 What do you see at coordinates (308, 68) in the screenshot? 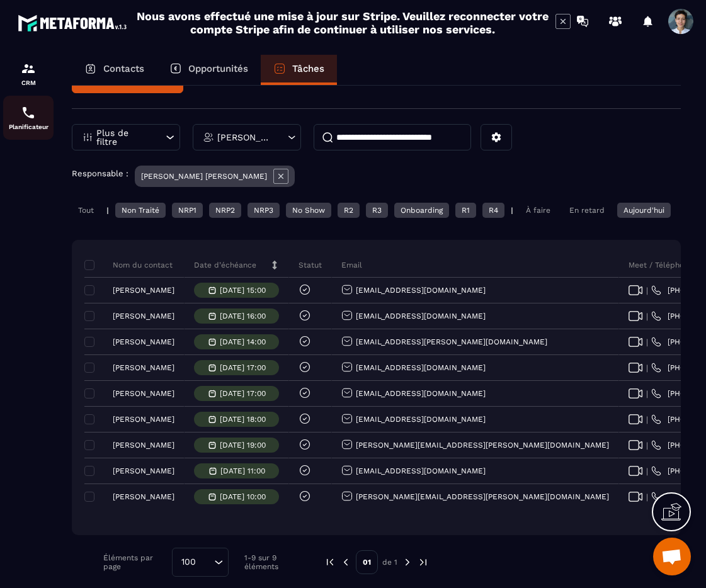
I see `p: Tâches` at bounding box center [308, 68].